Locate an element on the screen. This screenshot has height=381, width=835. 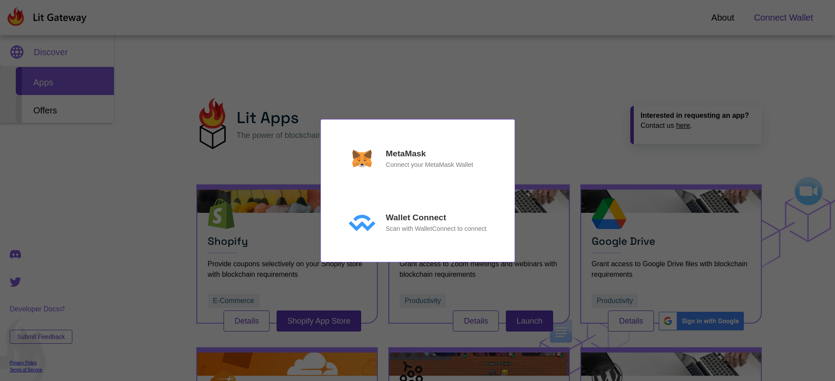
img: svg+xml;base64,PHN2ZyBoZWlnaHQ9IjI0NiIgdmlld0JveD0iMCAwIDQwMCAyNDYiIHdpZHRoPSI0MDAiIHhtbG5zPSJodH... is located at coordinates (362, 223).